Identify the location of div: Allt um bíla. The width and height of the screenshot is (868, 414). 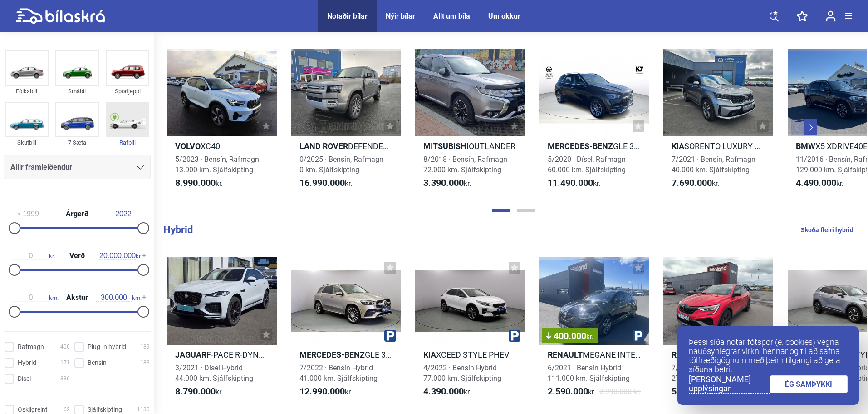
(451, 16).